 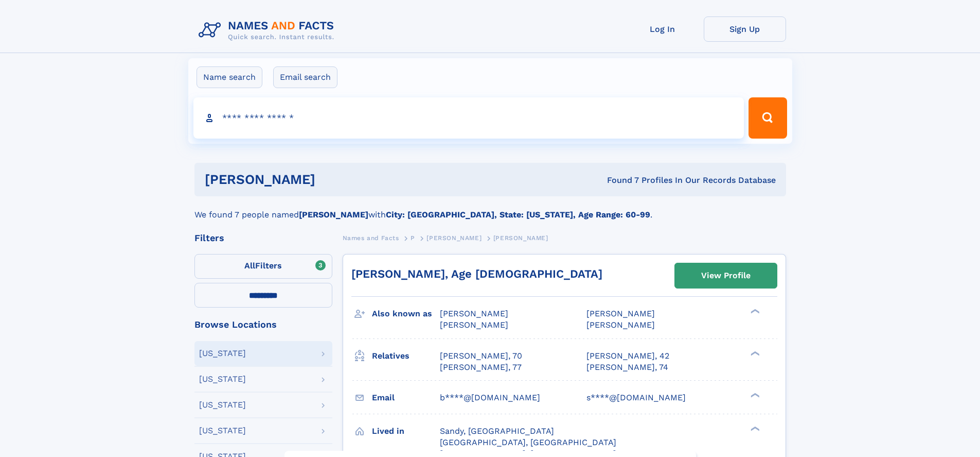 What do you see at coordinates (767, 118) in the screenshot?
I see `button: Search Button` at bounding box center [767, 118].